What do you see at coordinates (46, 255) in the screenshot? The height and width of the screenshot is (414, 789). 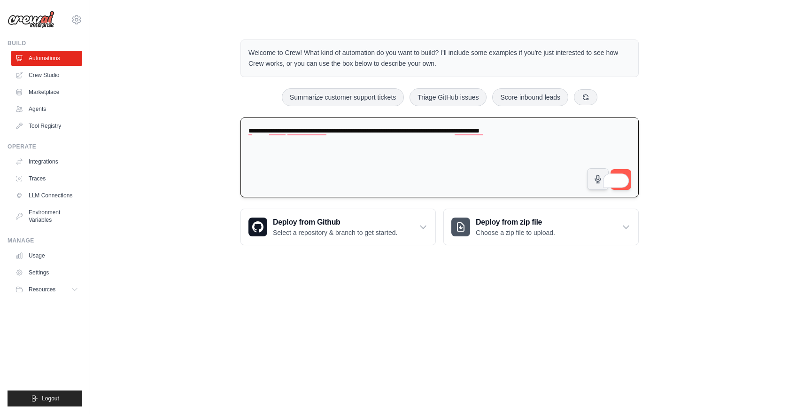 I see `a: Usage` at bounding box center [46, 255].